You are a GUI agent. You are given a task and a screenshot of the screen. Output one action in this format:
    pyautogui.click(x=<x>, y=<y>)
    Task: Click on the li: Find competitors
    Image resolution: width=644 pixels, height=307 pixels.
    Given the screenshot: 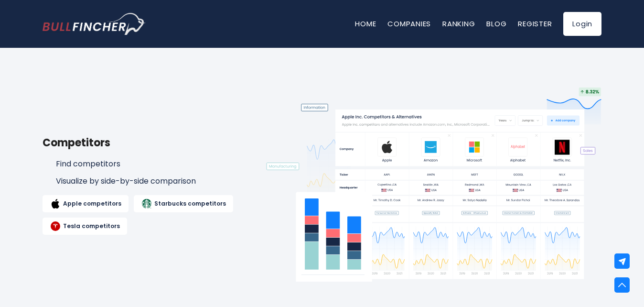 What is the action you would take?
    pyautogui.click(x=145, y=164)
    